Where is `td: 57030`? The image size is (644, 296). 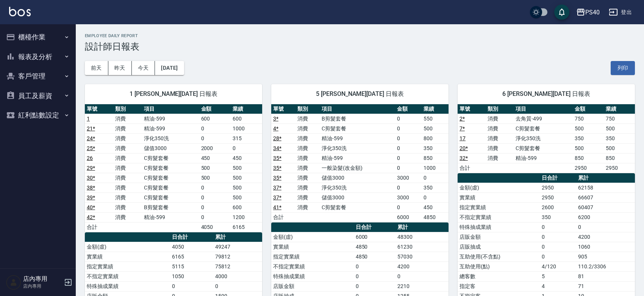 td: 57030 is located at coordinates (422, 257).